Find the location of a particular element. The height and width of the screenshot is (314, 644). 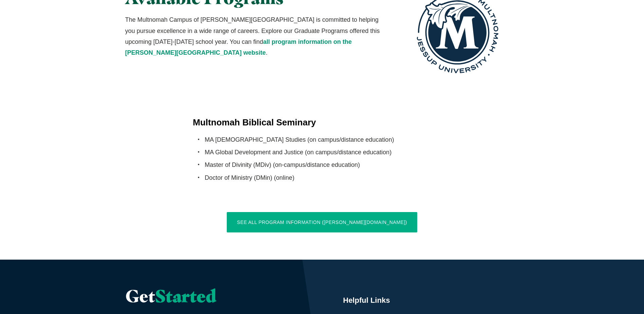

li: Doctor of Ministry (DMin) (online) is located at coordinates (328, 178).